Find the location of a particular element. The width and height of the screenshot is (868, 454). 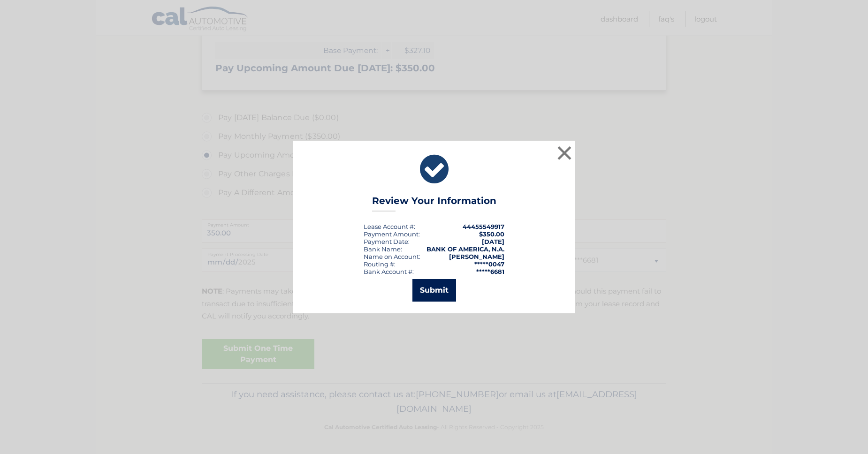

div: Lease Account #: is located at coordinates (389, 226).